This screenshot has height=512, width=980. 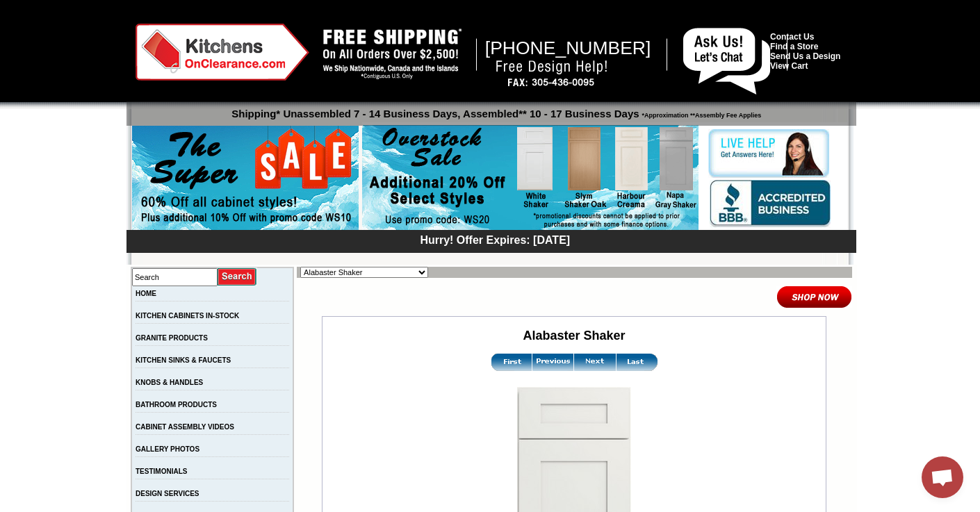 What do you see at coordinates (171, 338) in the screenshot?
I see `a: GRANITE PRODUCTS` at bounding box center [171, 338].